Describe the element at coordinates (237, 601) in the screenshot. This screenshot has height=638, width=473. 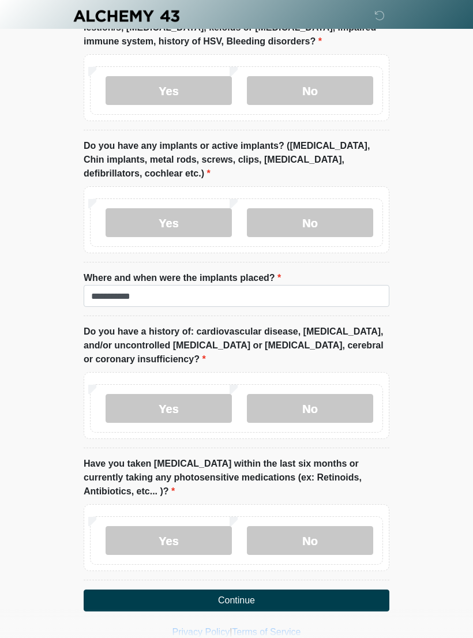
I see `button: Continue` at that location.